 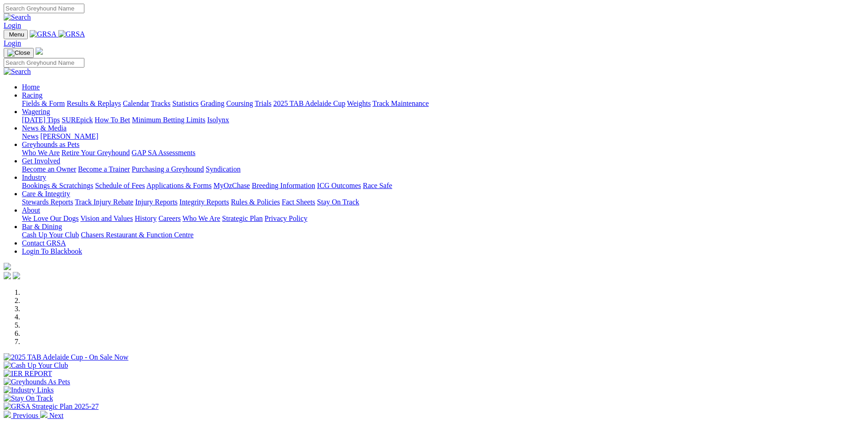 I want to click on div: Bar & Dining, so click(x=443, y=235).